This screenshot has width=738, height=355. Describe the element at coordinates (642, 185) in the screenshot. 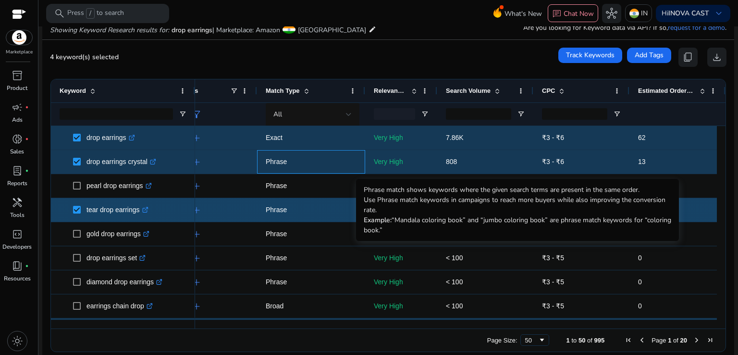

I see `span: 10` at that location.